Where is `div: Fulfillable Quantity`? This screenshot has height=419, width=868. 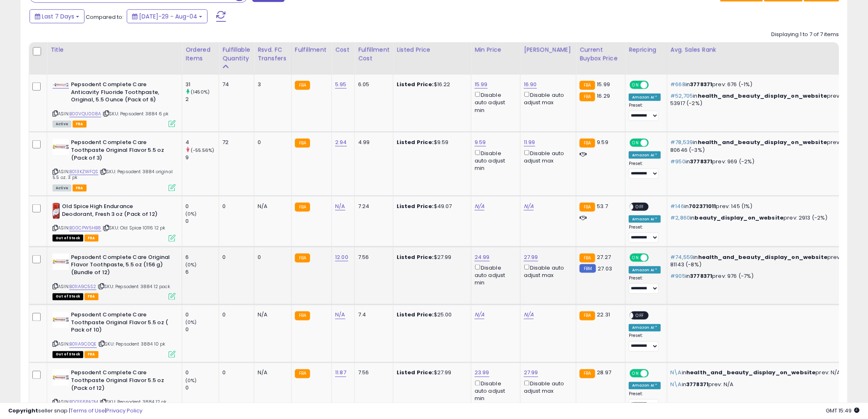
div: Fulfillable Quantity is located at coordinates (237, 54).